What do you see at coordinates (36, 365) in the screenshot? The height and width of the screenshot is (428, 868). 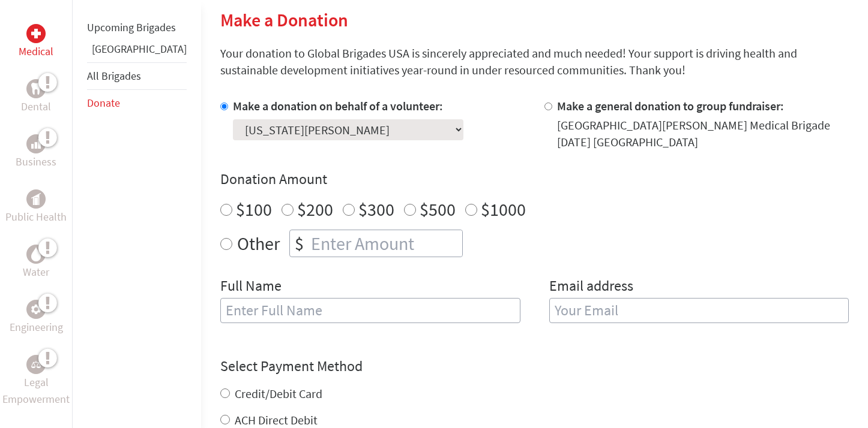 I see `img: Legal Empowerment` at bounding box center [36, 365].